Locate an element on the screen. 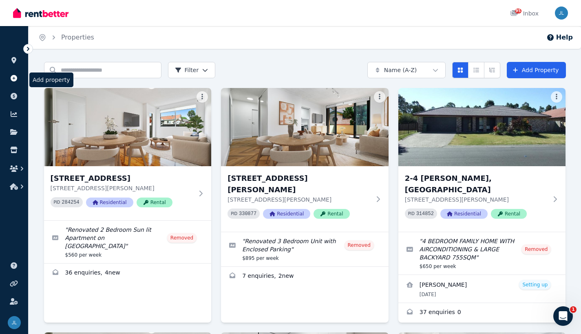 Image resolution: width=581 pixels, height=334 pixels. button: Compact list view is located at coordinates (476, 70).